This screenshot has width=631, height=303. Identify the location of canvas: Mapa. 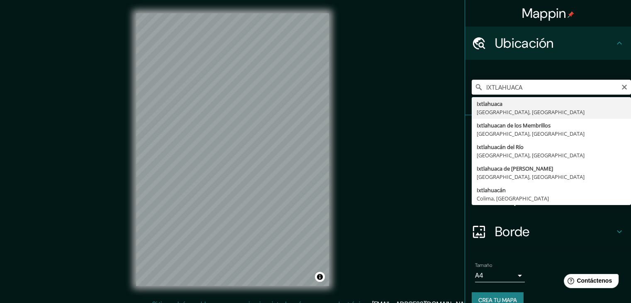
(232, 149).